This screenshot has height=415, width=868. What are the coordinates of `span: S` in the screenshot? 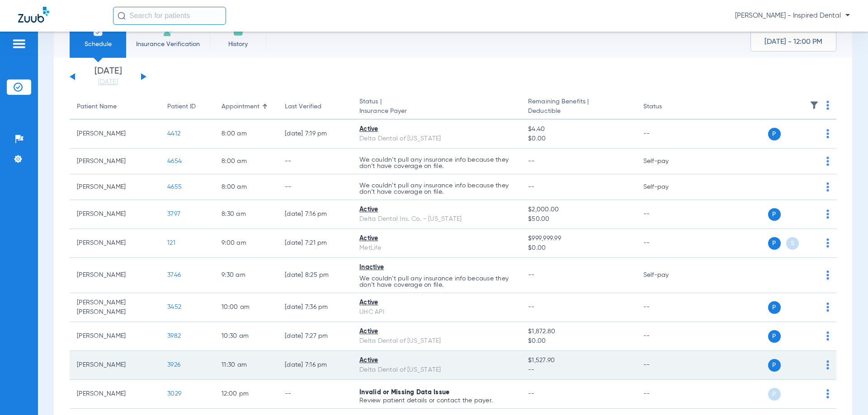 It's located at (793, 244).